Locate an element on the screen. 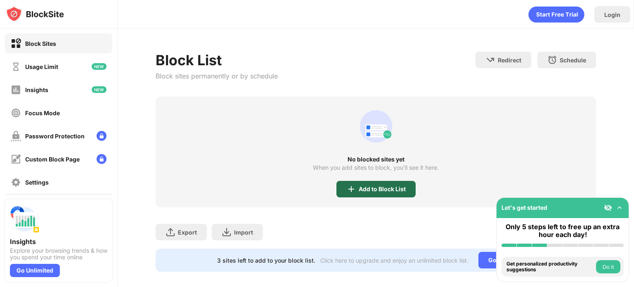  img: focus-off.svg is located at coordinates (16, 113).